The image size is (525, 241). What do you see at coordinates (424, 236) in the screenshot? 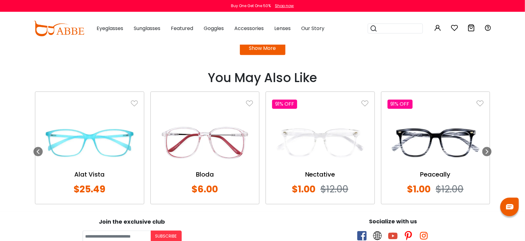
I see `span: instagram` at bounding box center [424, 236].